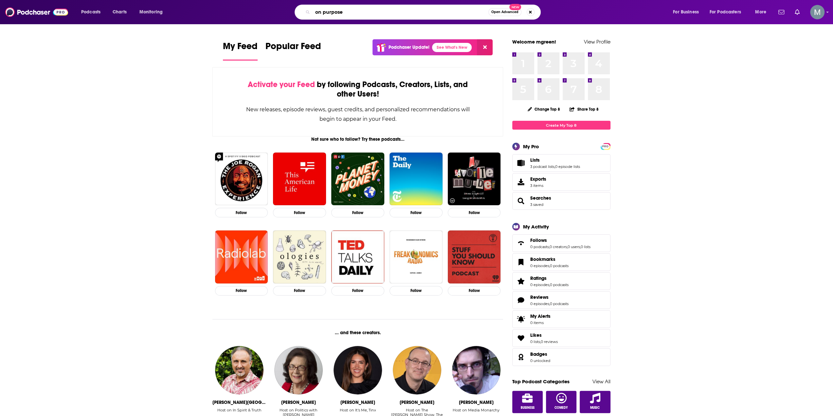  I want to click on img: Stuff You Should Know, so click(474, 257).